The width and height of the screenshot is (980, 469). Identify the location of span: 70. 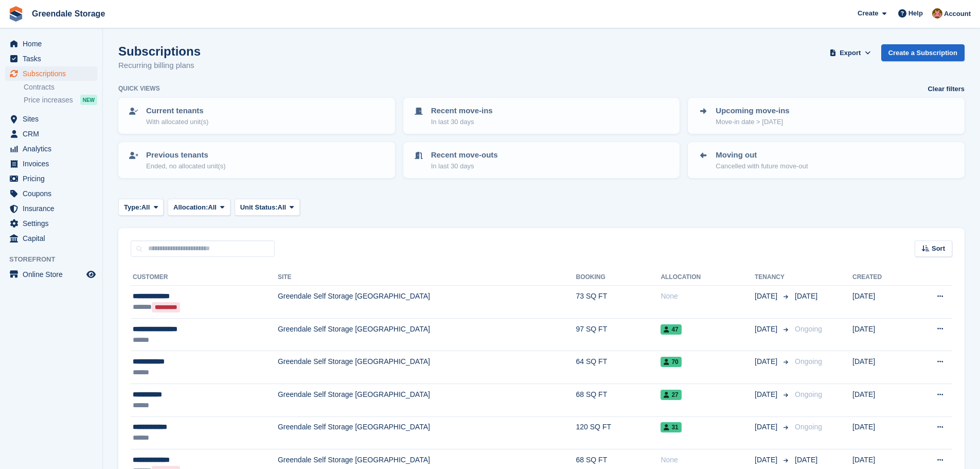
(671, 362).